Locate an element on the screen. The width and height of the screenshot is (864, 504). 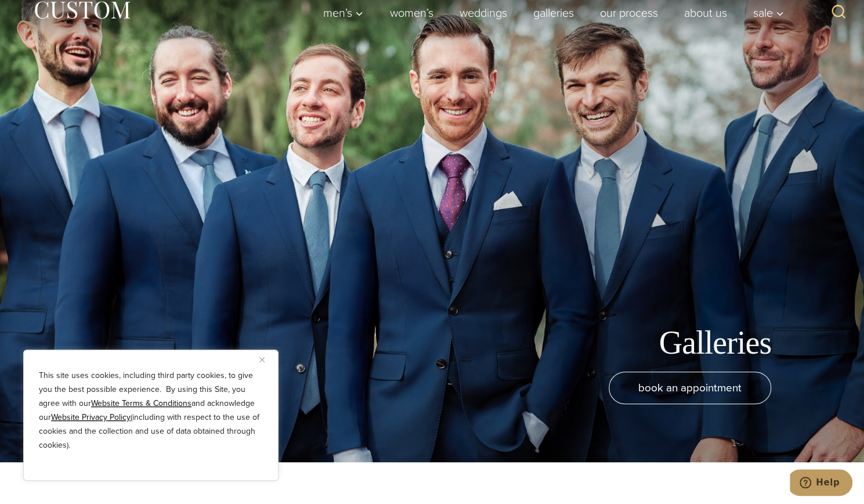
u: Website Terms & Conditions is located at coordinates (142, 402).